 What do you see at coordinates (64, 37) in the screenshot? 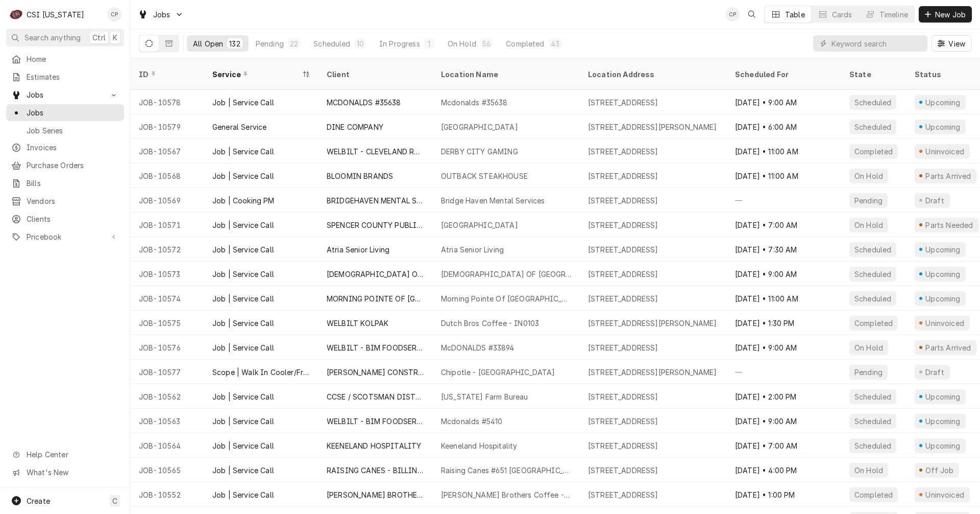
I see `button: Search anythingCtrlK` at bounding box center [64, 37].